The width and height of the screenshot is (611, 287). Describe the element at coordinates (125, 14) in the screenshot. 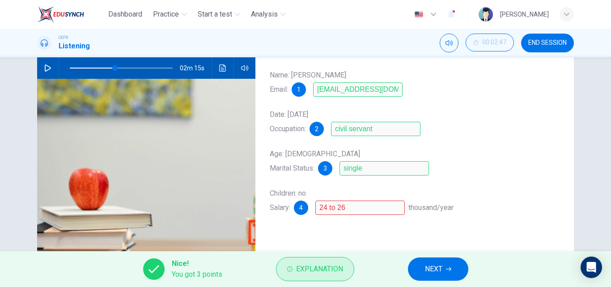

I see `a: Dashboard` at that location.